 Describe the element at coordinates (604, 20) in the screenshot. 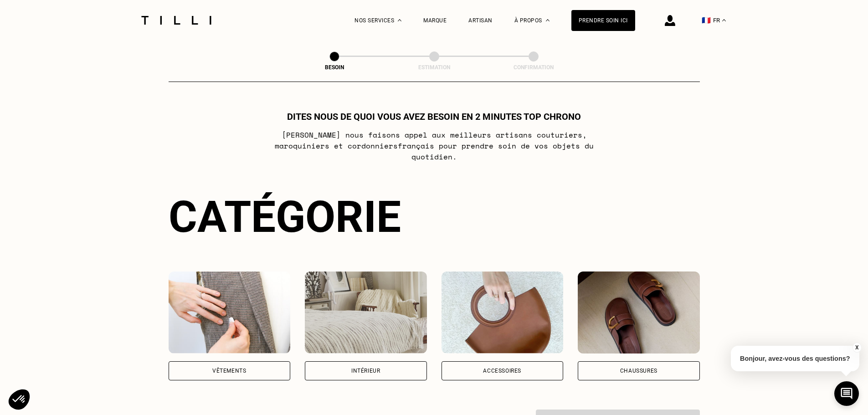

I see `a: Prendre soin ici` at that location.